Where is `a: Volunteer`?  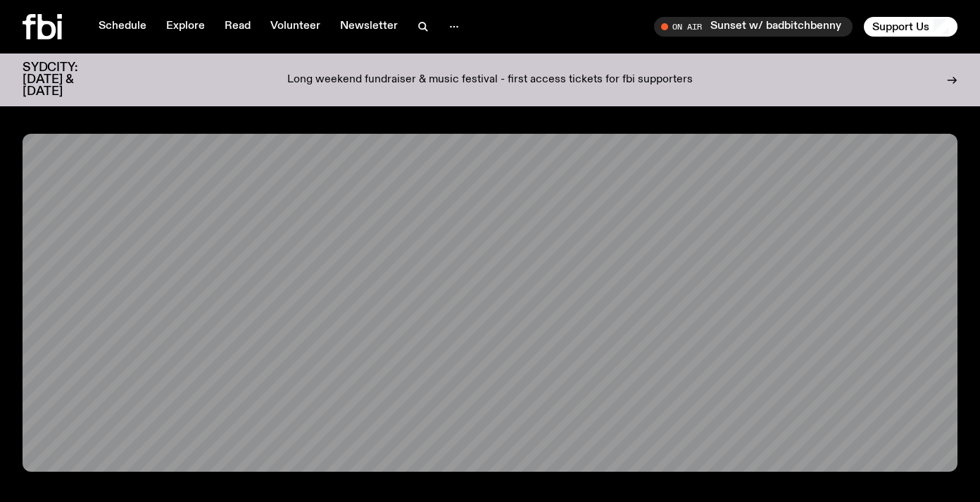 a: Volunteer is located at coordinates (295, 27).